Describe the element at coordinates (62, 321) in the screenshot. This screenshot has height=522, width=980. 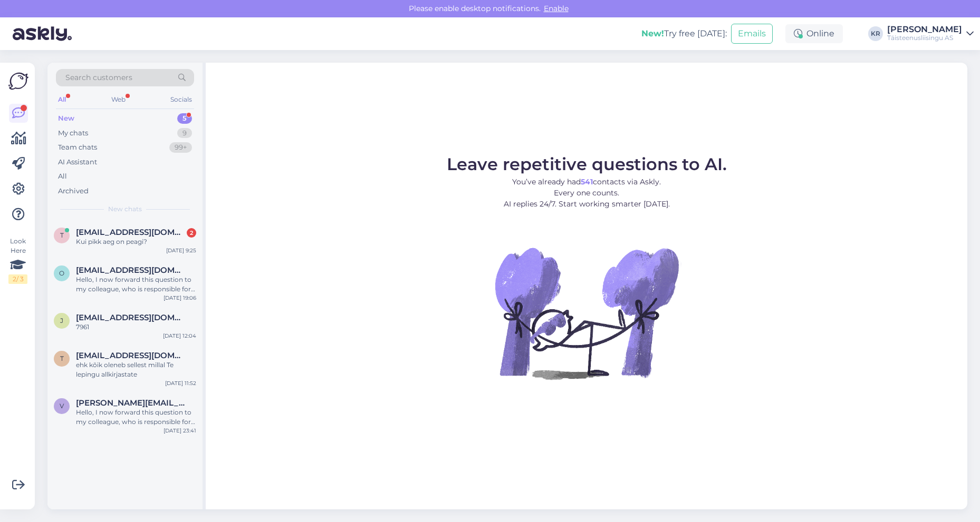
I see `span: j` at that location.